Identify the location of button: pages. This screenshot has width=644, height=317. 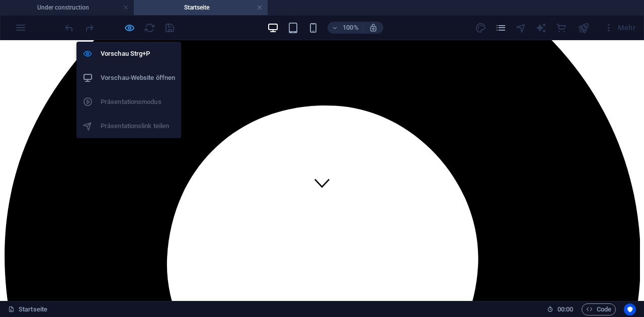
(501, 28).